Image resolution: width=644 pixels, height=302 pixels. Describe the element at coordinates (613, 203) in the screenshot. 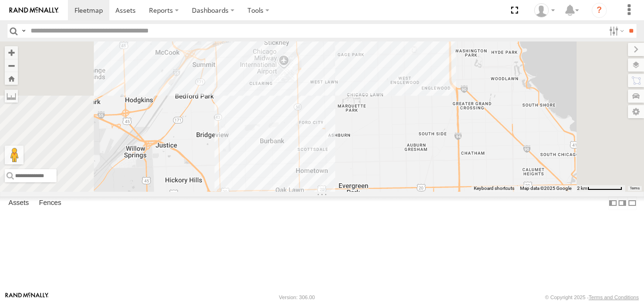

I see `label: Dock Summary Table to the Left` at that location.